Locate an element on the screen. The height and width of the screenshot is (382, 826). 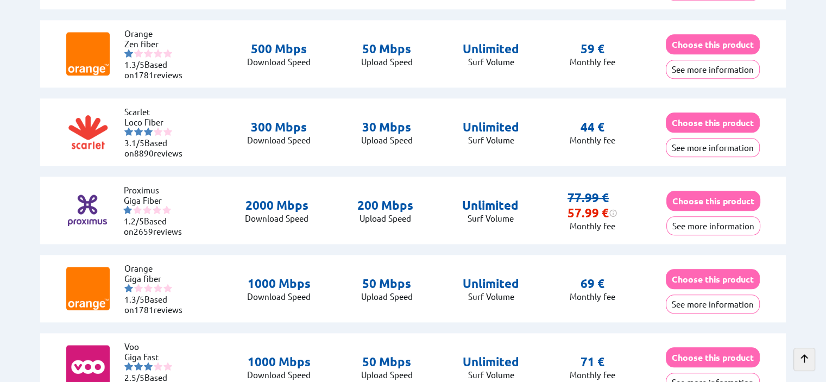
p: 59 € is located at coordinates (593, 49).